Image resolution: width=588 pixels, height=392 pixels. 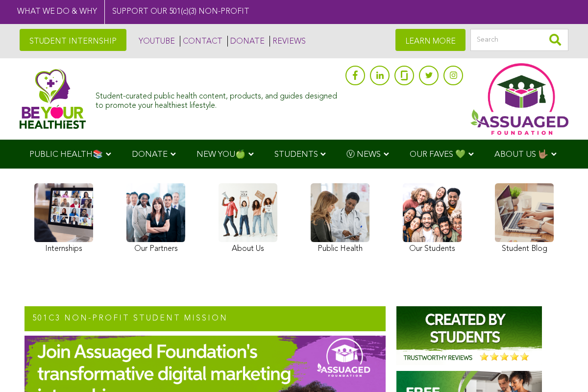 I want to click on img: Assuaged-Foundation-Student-Internship-Opportunity-Reviews-Mission-GIPHY-2, so click(x=469, y=336).